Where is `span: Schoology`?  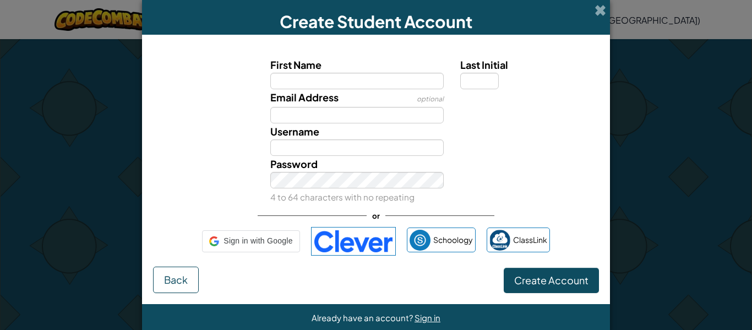 span: Schoology is located at coordinates (453, 239).